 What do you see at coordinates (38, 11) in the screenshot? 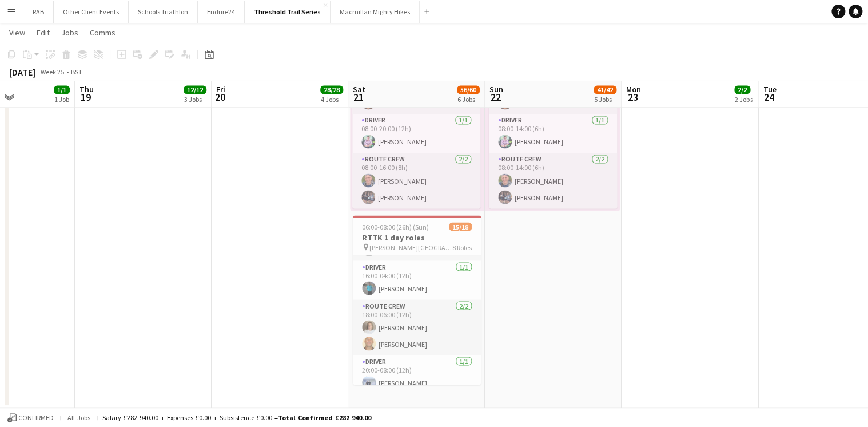
I see `button: RAB` at bounding box center [38, 11].